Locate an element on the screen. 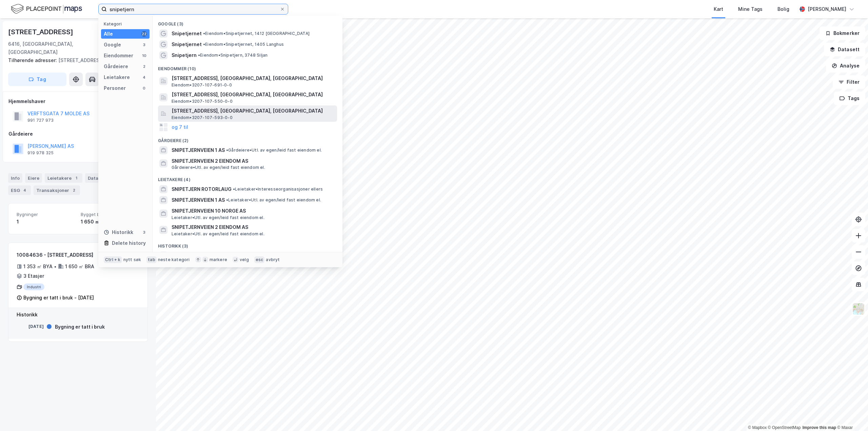 The height and width of the screenshot is (431, 868). div: Info is located at coordinates (15, 178).